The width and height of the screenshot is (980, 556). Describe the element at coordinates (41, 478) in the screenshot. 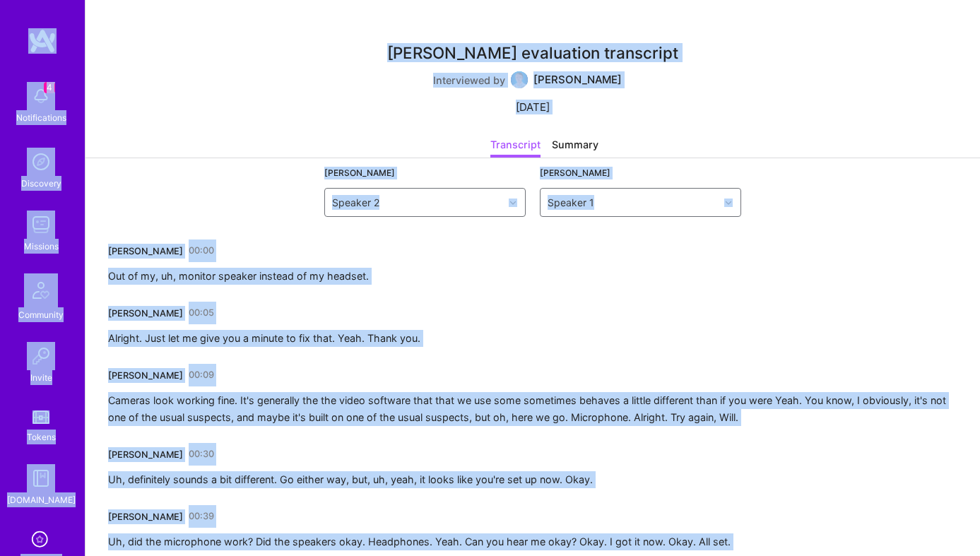

I see `img: guide book` at that location.